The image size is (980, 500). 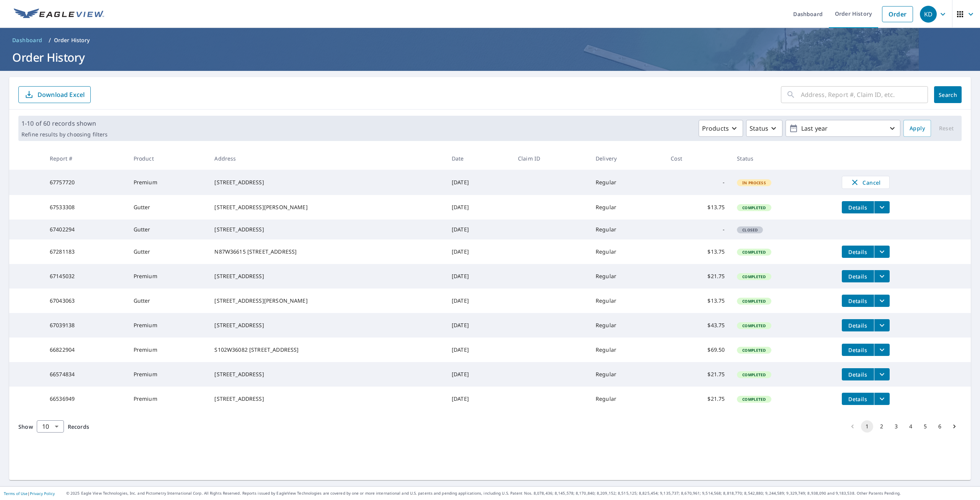 I want to click on button: detailsBtn-67533308, so click(x=858, y=208).